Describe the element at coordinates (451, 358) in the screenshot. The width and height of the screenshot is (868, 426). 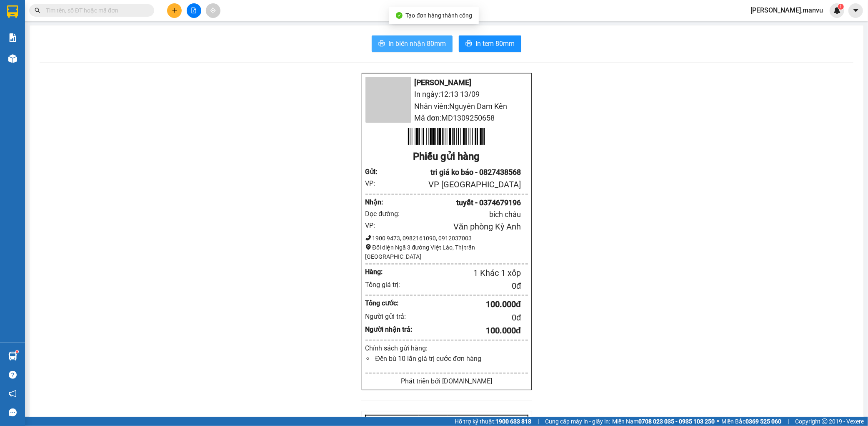
I see `li: Đền bù 10 lần giá trị cước đơn hàng` at that location.